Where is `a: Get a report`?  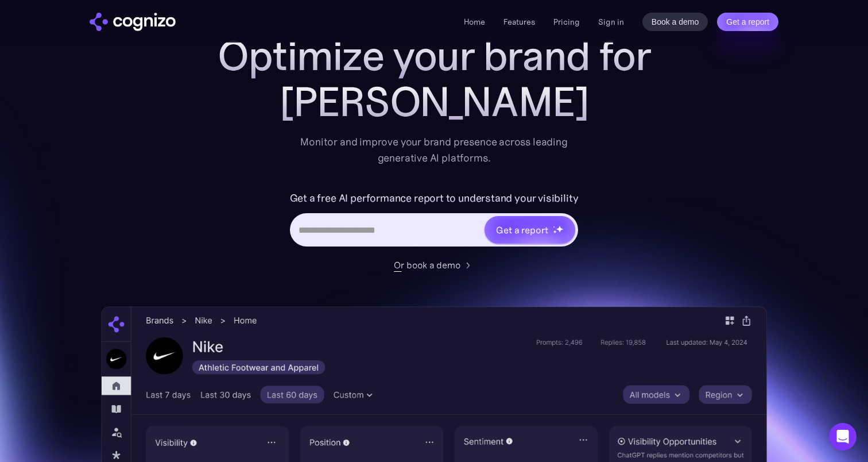 a: Get a report is located at coordinates (747, 22).